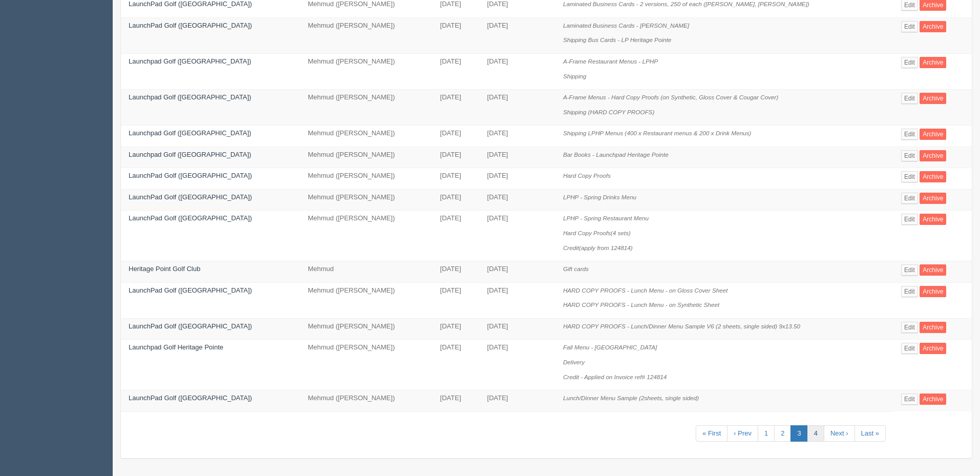 This screenshot has height=476, width=980. Describe the element at coordinates (600, 197) in the screenshot. I see `i: LPHP - Spring Drinks Menu` at that location.